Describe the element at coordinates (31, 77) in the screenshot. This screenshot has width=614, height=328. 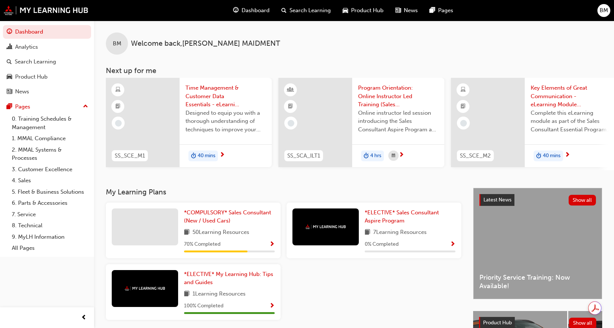
I see `div: Product Hub` at that location.